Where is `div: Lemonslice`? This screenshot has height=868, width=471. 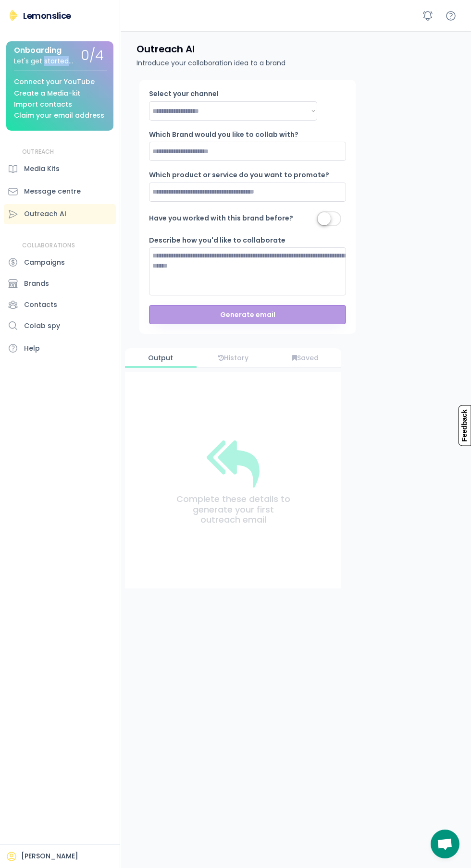 div: Lemonslice is located at coordinates (47, 15).